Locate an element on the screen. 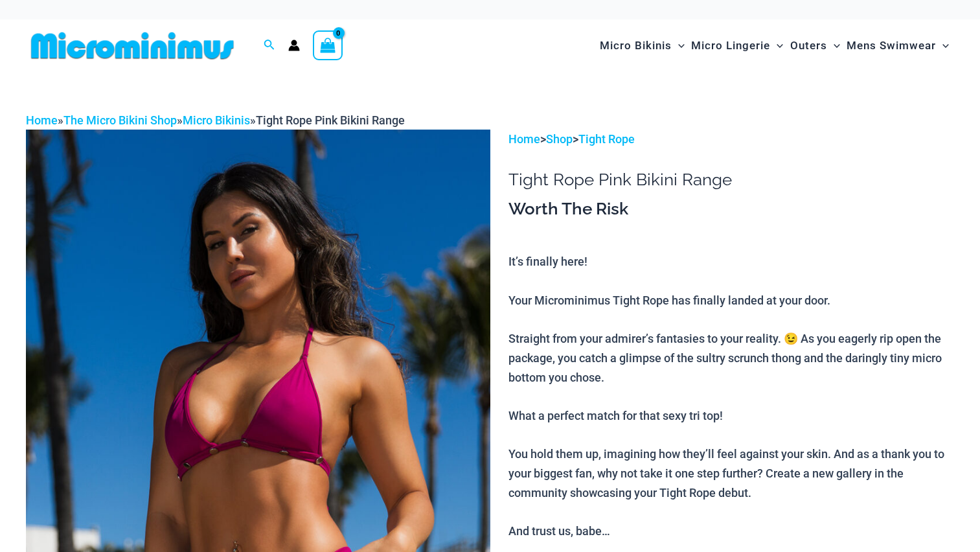 Image resolution: width=980 pixels, height=552 pixels. nav: Site Navigation is located at coordinates (774, 45).